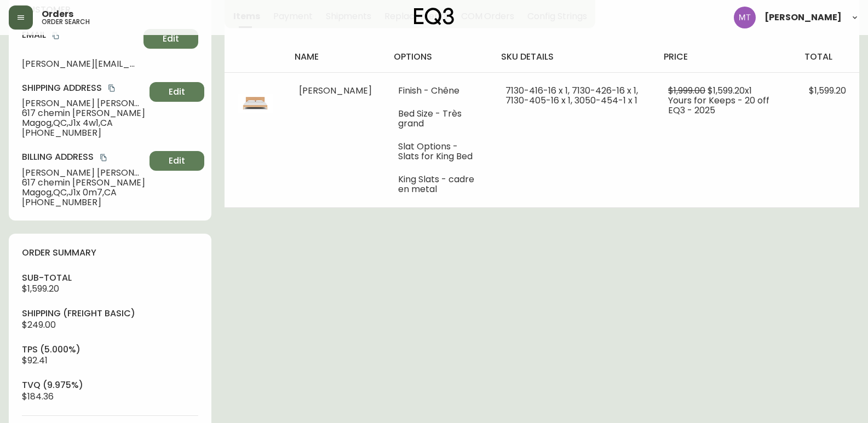 The height and width of the screenshot is (423, 868). I want to click on h4: Shipping Address, so click(83, 88).